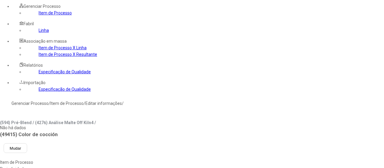  What do you see at coordinates (33, 65) in the screenshot?
I see `span: Relatórios` at bounding box center [33, 65].